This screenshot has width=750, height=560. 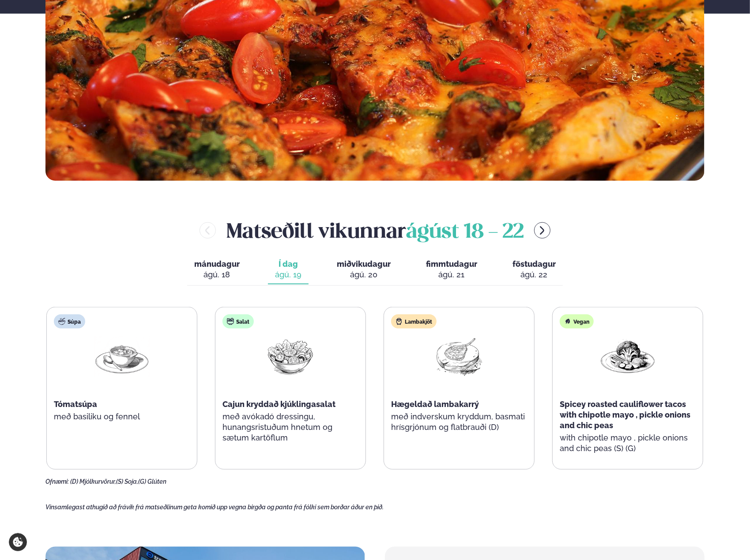 I want to click on span: Í dag, so click(x=288, y=264).